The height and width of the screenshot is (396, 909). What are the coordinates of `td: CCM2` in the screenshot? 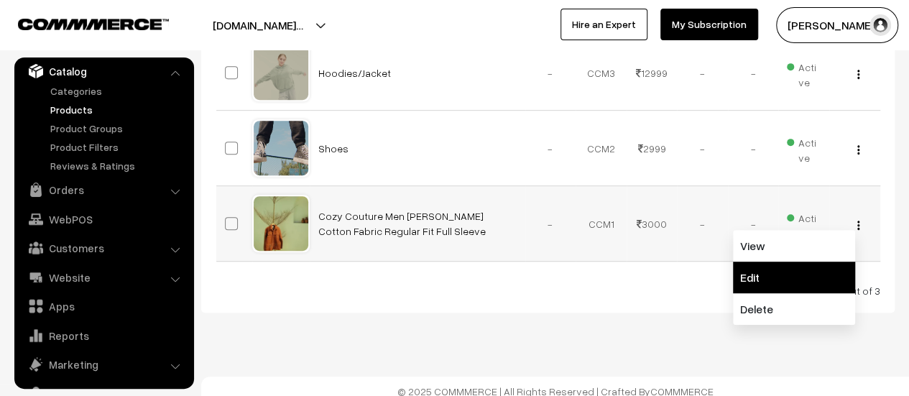 It's located at (601, 148).